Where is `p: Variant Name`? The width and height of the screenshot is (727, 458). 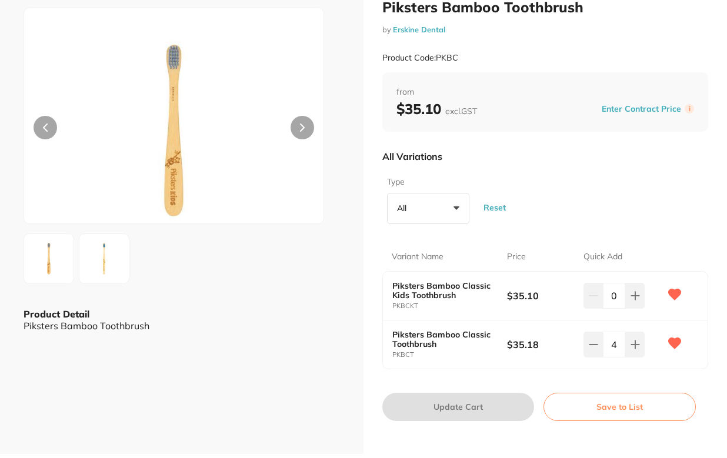
p: Variant Name is located at coordinates (418, 257).